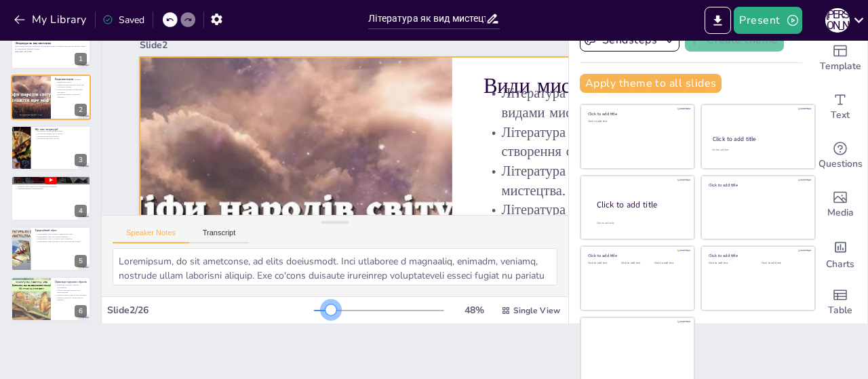 The width and height of the screenshot is (868, 379). Describe the element at coordinates (70, 286) in the screenshot. I see `p: Приклади художніх образів різноманітні.` at that location.